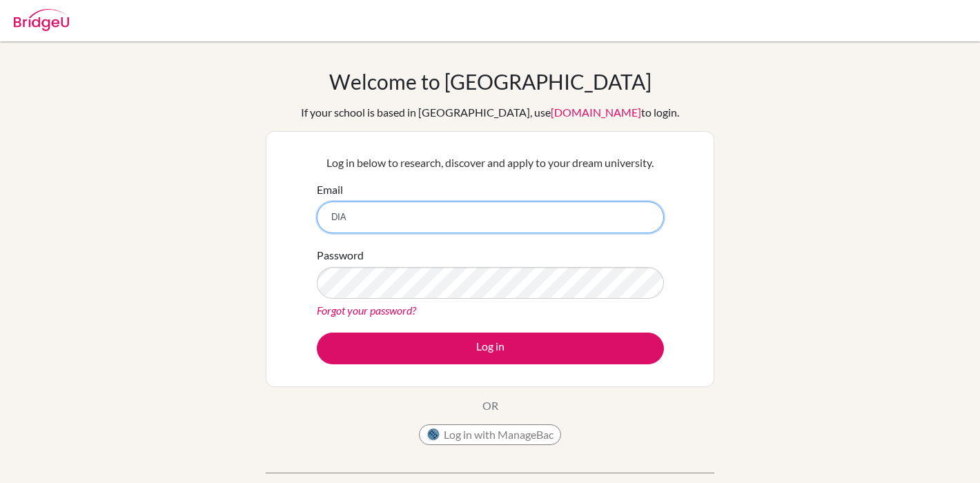  What do you see at coordinates (490, 434) in the screenshot?
I see `button: Log in with ManageBac` at bounding box center [490, 434].